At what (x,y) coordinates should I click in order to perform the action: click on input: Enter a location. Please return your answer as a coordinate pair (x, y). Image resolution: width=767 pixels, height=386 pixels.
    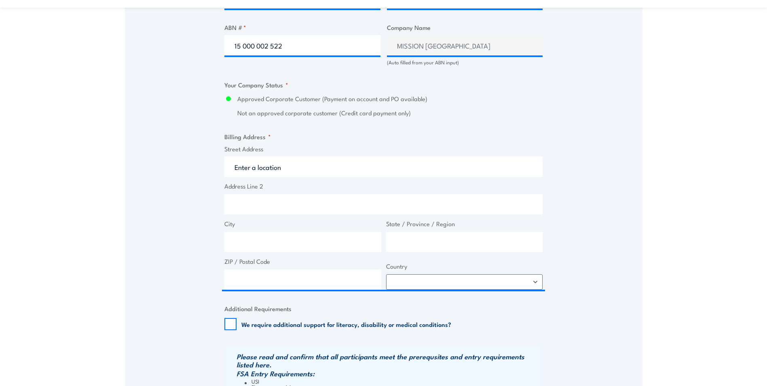
    Looking at the image, I should click on (384, 167).